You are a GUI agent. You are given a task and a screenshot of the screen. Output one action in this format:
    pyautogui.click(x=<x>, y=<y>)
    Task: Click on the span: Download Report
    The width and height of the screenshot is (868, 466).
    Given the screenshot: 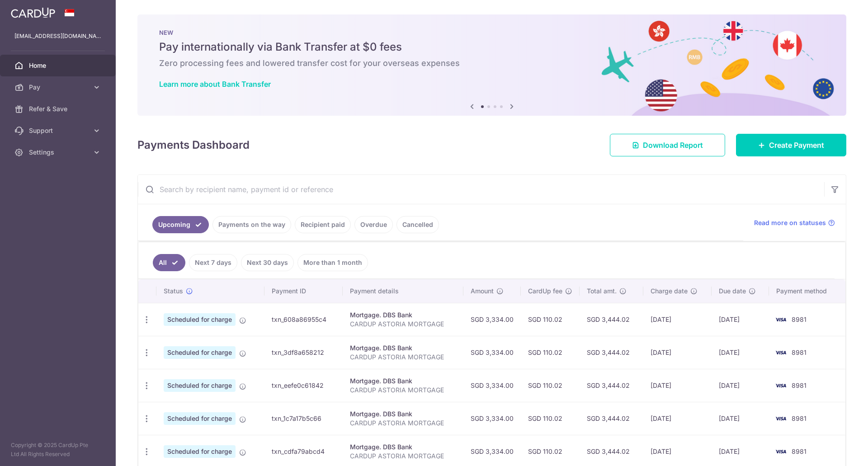 What is the action you would take?
    pyautogui.click(x=673, y=145)
    